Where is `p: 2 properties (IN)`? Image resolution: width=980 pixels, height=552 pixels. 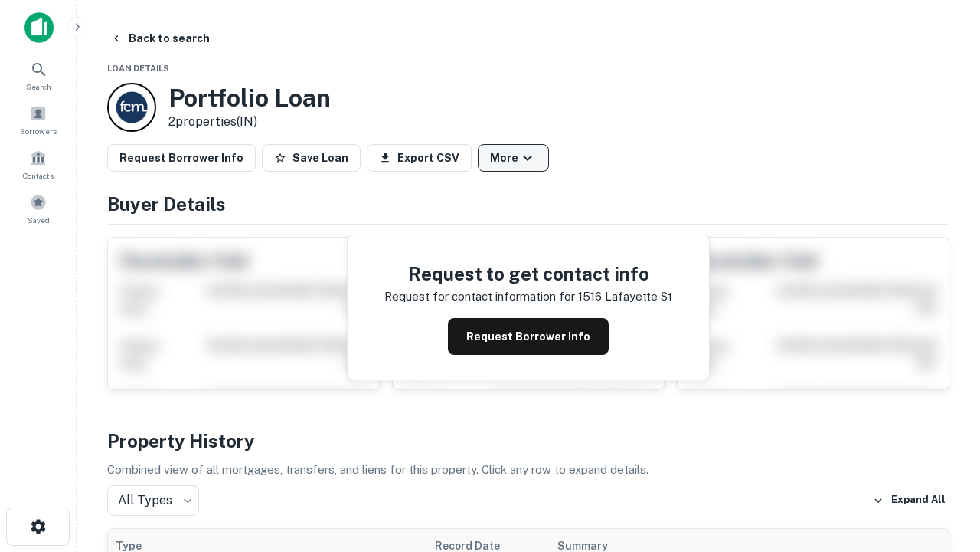
p: 2 properties (IN) is located at coordinates (249, 121).